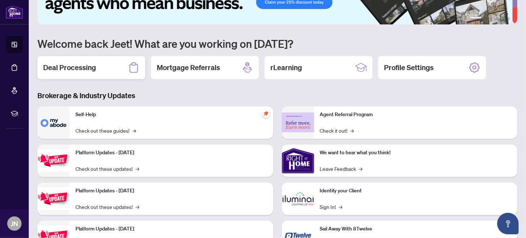  I want to click on img: Agent Referral Program, so click(298, 122).